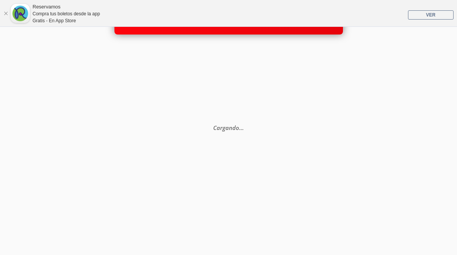 The height and width of the screenshot is (255, 457). I want to click on div: Reservamos, so click(66, 7).